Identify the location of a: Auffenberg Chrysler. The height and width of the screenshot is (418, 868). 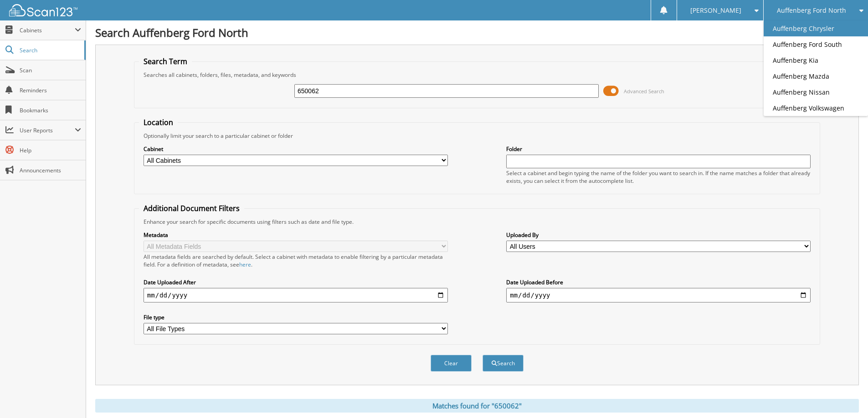
(815, 28).